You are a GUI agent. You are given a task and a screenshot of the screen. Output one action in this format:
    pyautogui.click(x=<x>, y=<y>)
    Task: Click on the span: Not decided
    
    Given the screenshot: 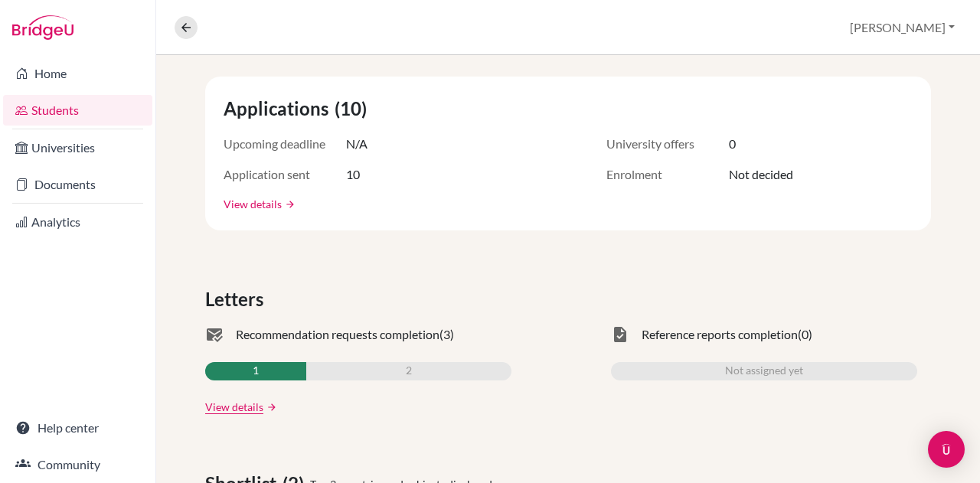 What is the action you would take?
    pyautogui.click(x=761, y=174)
    